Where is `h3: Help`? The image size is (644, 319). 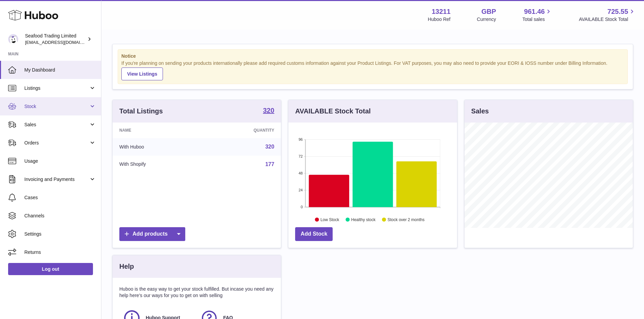
h3: Help is located at coordinates (127, 266).